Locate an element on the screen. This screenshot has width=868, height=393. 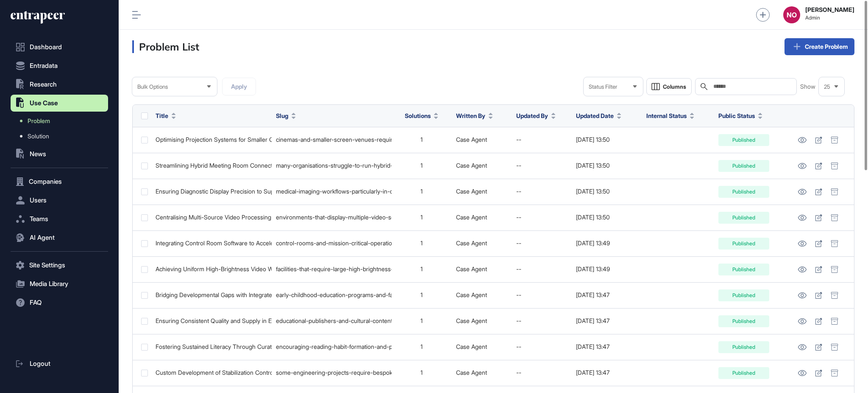
button: Internal Status is located at coordinates (670, 115).